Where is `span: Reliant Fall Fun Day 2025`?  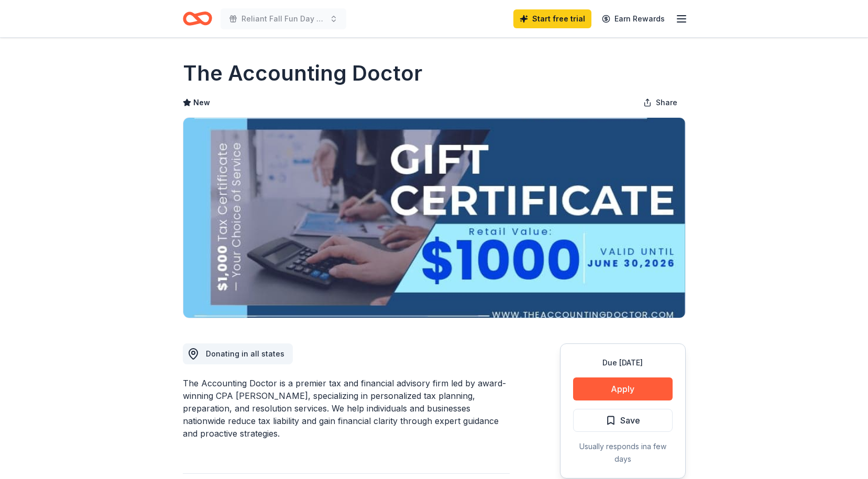
span: Reliant Fall Fun Day 2025 is located at coordinates (283, 19).